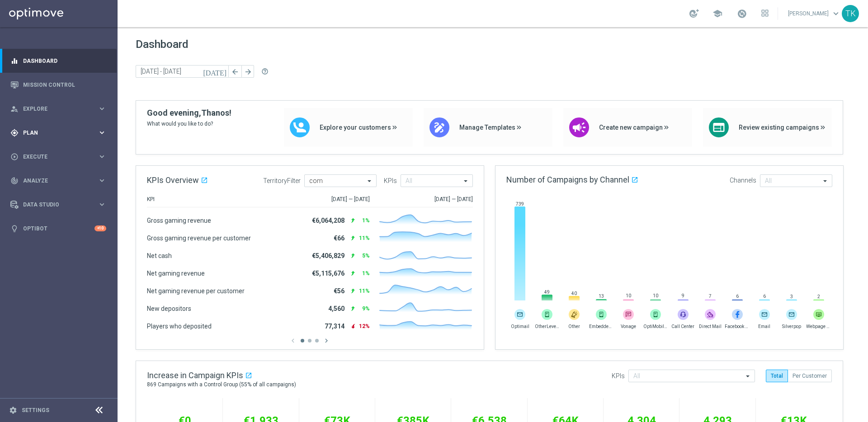 The width and height of the screenshot is (868, 422). Describe the element at coordinates (58, 109) in the screenshot. I see `button: person_search Explore keyboard_arrow_right` at that location.